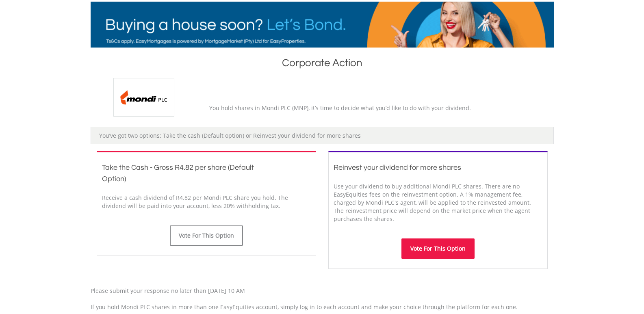 The width and height of the screenshot is (644, 314). I want to click on span: You’ve got two options: Take the cash (Default option) or Reinvest your dividend for more shares, so click(230, 135).